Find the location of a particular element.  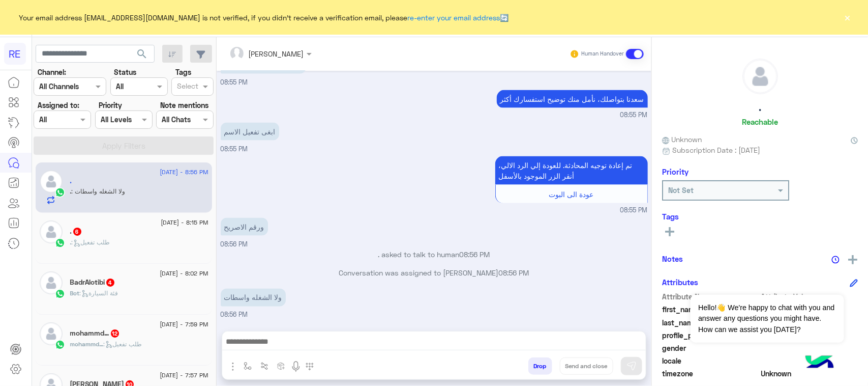

h6: Attributes is located at coordinates (680, 281).